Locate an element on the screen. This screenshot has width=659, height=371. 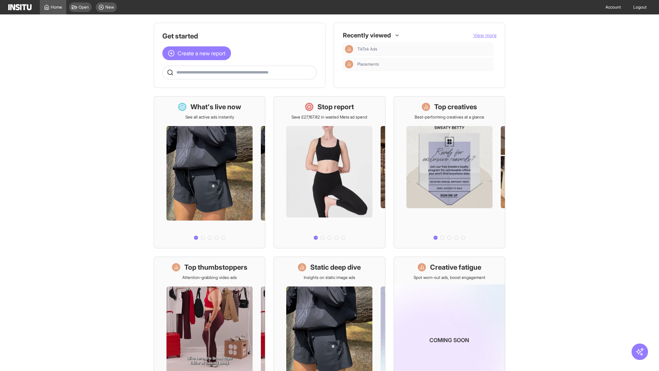
a: Top creativesBest-performing creatives at a glance is located at coordinates (449, 172).